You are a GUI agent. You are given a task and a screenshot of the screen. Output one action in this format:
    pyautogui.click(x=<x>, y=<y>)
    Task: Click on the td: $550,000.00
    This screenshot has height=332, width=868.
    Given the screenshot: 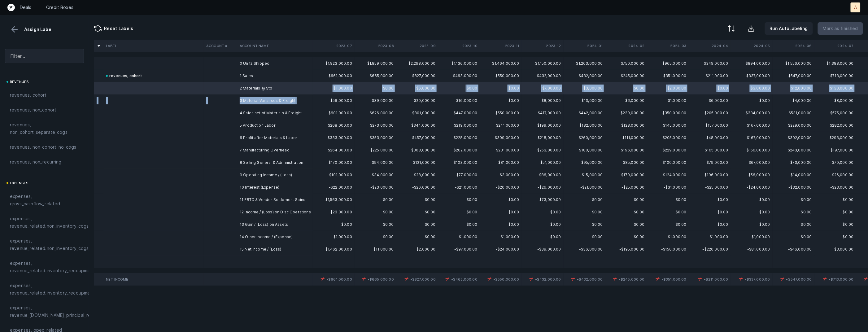 What is the action you would take?
    pyautogui.click(x=501, y=113)
    